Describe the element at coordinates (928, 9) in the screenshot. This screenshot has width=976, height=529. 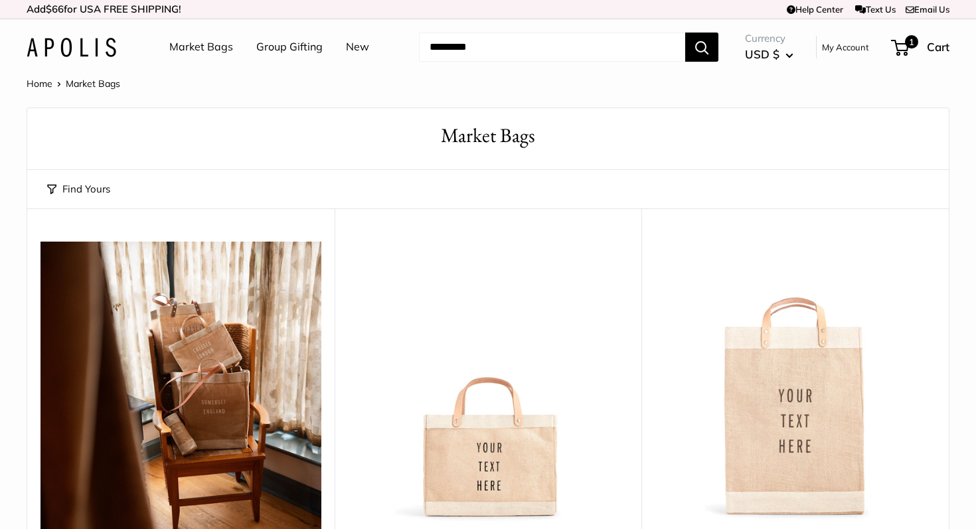
I see `a: Email Us` at that location.